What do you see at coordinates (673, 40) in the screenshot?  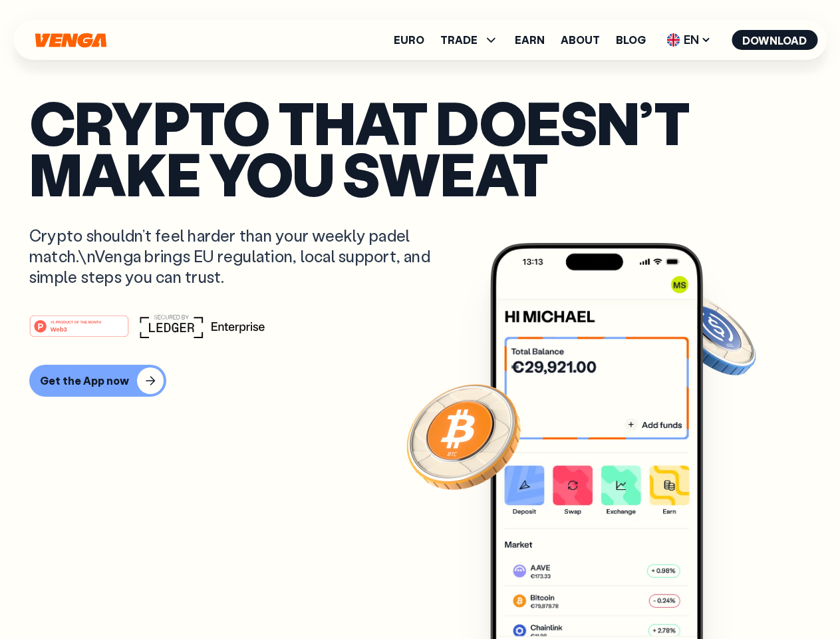 I see `img: flag-uk` at bounding box center [673, 40].